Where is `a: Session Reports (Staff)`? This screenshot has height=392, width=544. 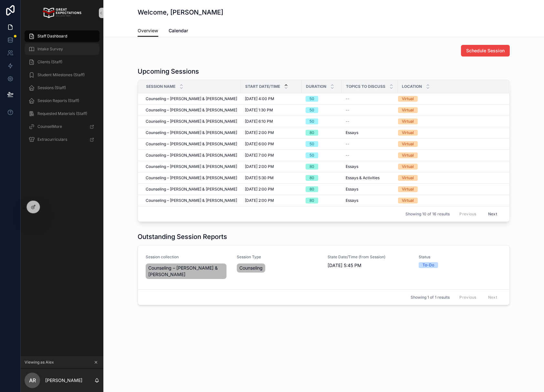
a: Session Reports (Staff) is located at coordinates (62, 101).